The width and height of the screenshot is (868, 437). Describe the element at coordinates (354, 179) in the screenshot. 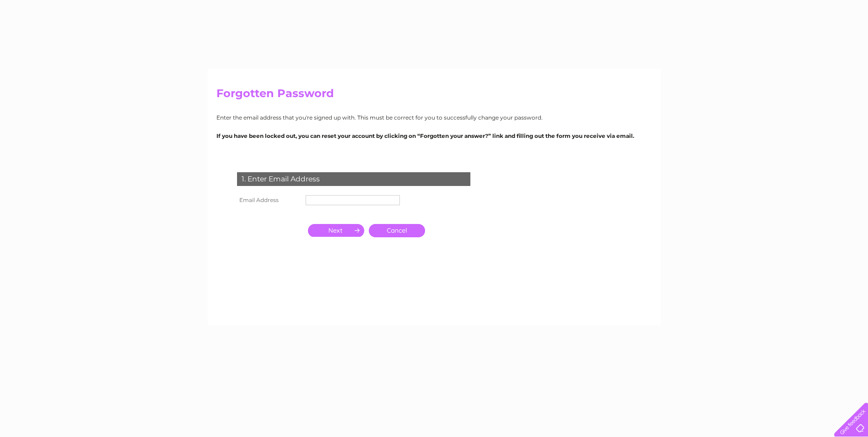

I see `div: 1. Enter Email Address` at that location.